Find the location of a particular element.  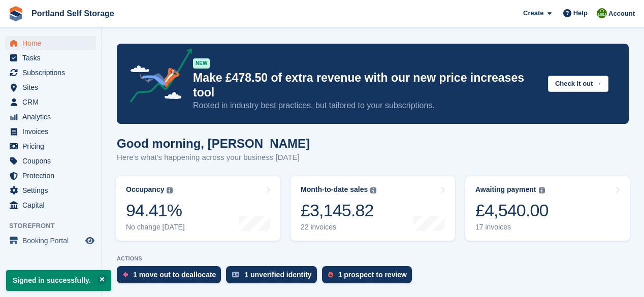

span: Coupons is located at coordinates (53, 161).